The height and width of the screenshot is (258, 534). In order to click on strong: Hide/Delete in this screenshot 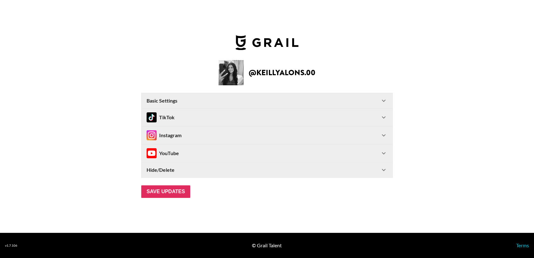, I will do `click(160, 170)`.